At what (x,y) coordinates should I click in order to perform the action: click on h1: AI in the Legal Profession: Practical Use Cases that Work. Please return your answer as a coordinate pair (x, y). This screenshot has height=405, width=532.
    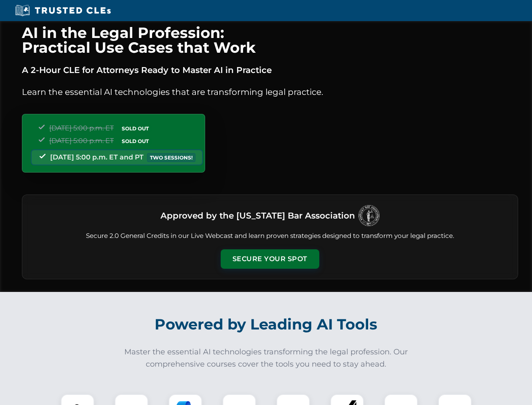
    Looking at the image, I should click on (270, 40).